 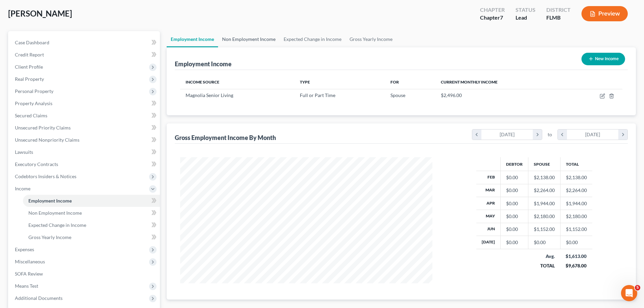 I want to click on span: Type, so click(x=305, y=82).